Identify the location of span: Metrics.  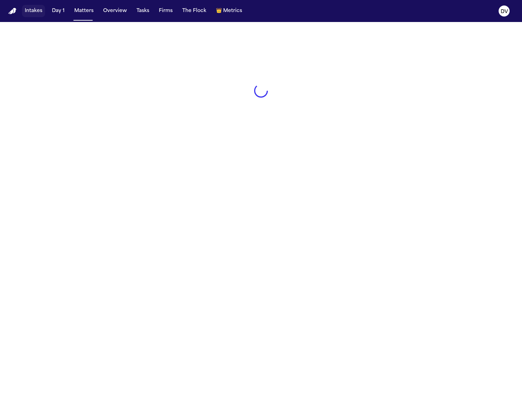
(232, 11).